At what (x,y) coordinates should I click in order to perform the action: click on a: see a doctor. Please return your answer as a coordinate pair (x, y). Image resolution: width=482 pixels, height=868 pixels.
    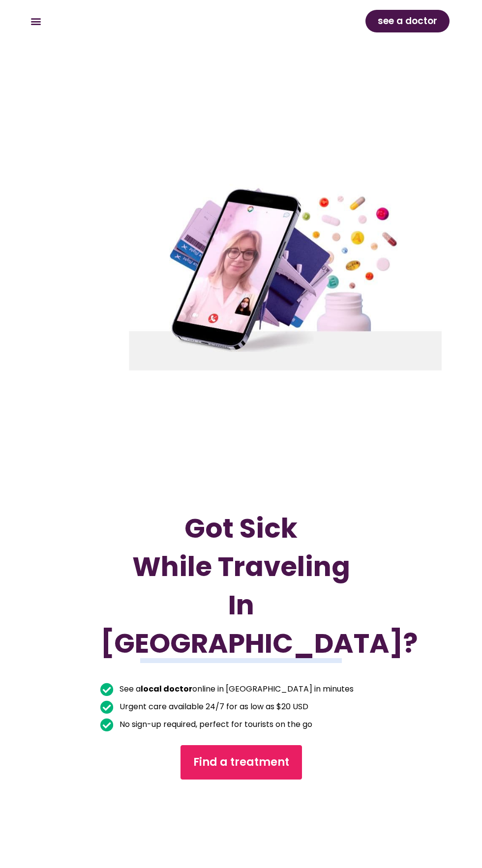
    Looking at the image, I should click on (407, 21).